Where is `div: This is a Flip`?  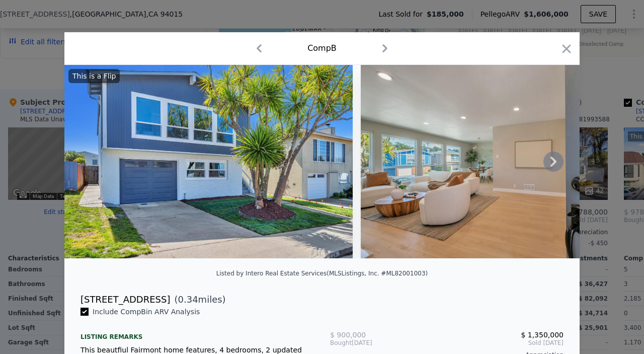
div: This is a Flip is located at coordinates (94, 76).